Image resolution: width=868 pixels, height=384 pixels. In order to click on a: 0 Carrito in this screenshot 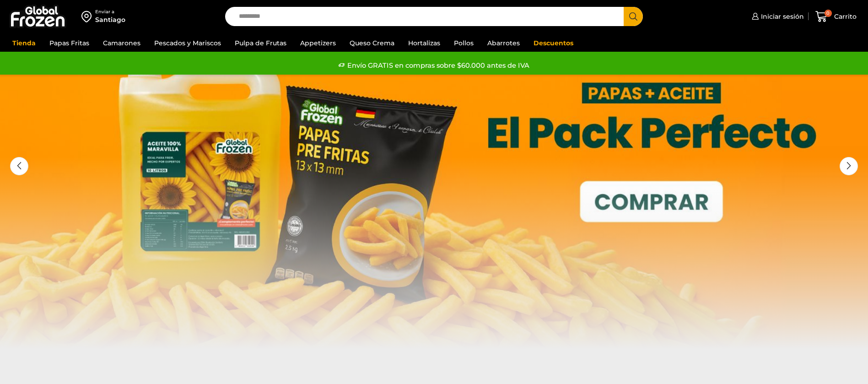, I will do `click(836, 16)`.